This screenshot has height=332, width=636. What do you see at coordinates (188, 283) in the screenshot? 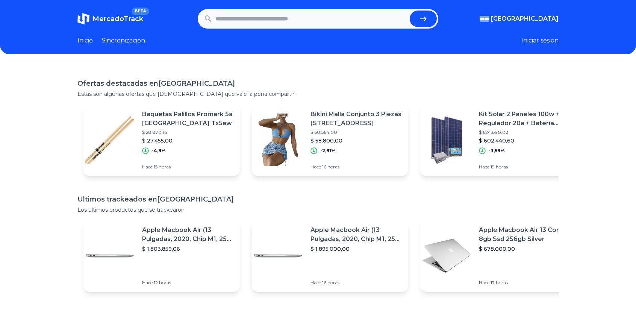
I see `p: Hace 12 horas` at bounding box center [188, 283].